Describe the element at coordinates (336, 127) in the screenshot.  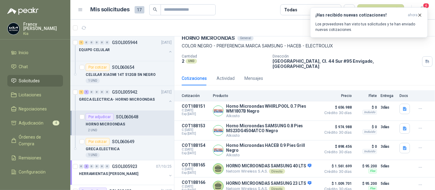
I see `span: $ 974.988` at that location.